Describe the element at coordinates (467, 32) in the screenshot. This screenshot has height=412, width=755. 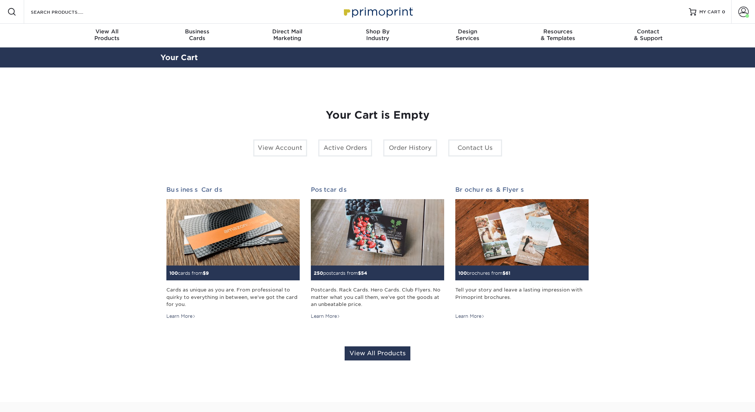
I see `span: Design` at that location.